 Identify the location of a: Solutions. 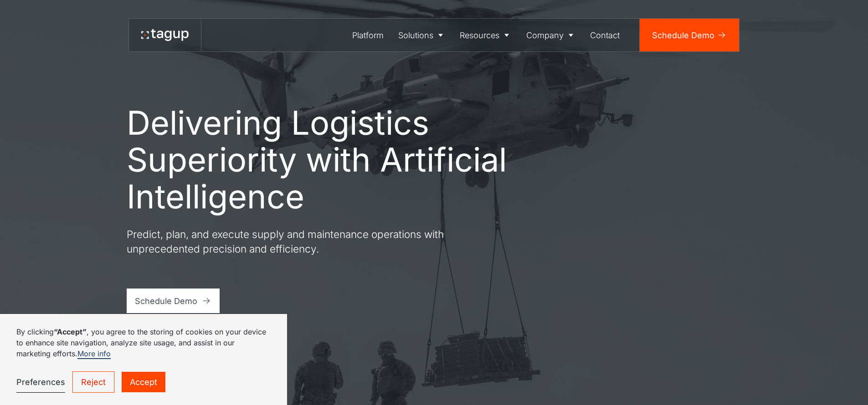
(422, 35).